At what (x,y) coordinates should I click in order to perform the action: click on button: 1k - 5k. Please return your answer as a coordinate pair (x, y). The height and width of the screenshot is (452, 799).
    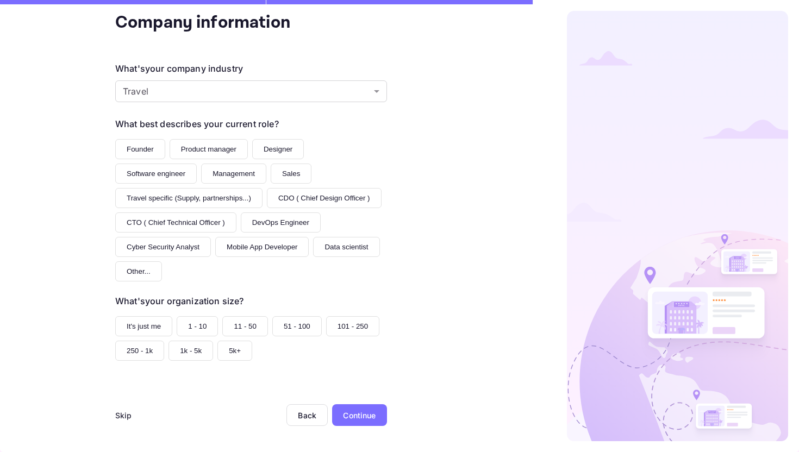
    Looking at the image, I should click on (191, 351).